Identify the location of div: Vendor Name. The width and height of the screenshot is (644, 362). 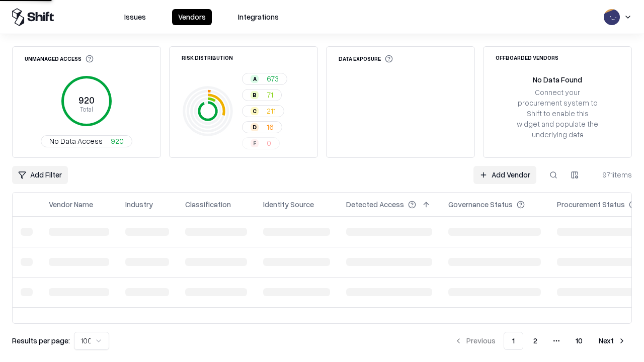
(71, 204).